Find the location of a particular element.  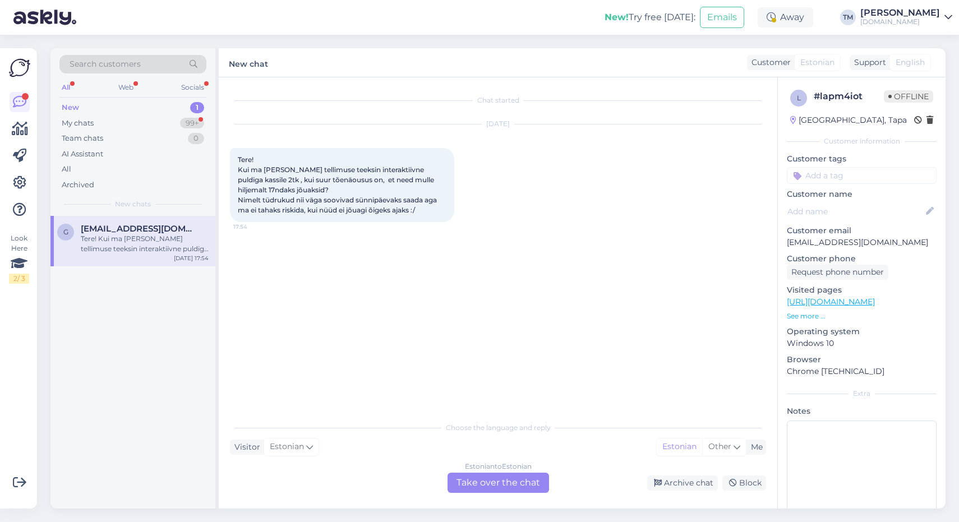

div: Me is located at coordinates (755, 447).